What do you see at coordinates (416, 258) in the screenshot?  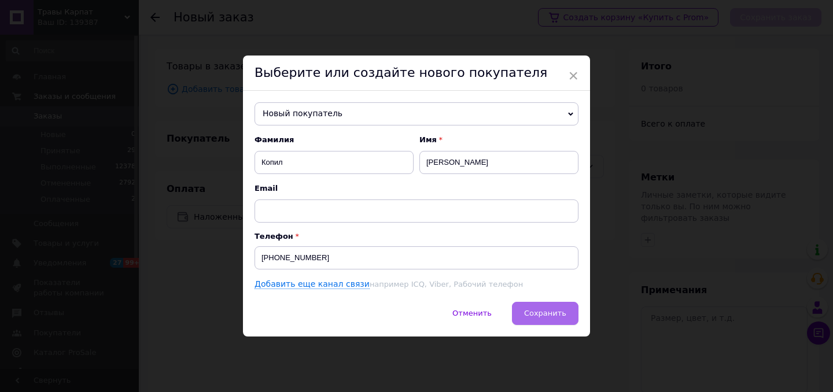 I see `input: +38 096 0000000` at bounding box center [416, 258].